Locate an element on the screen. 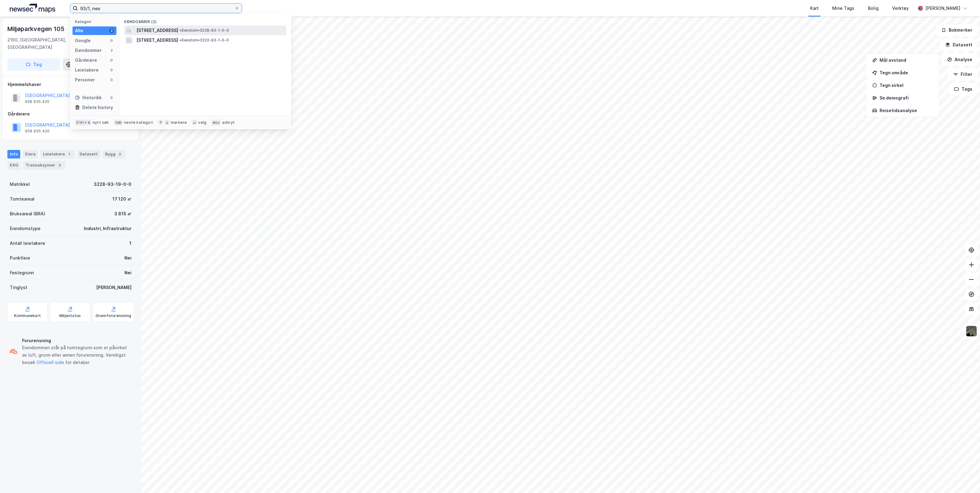  div: ESG is located at coordinates (14, 165).